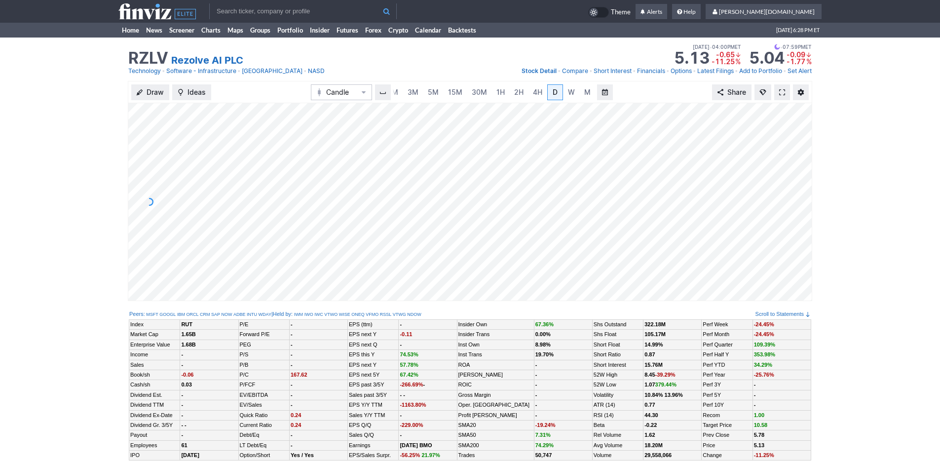 The image size is (940, 461). I want to click on a: Set Alert, so click(800, 71).